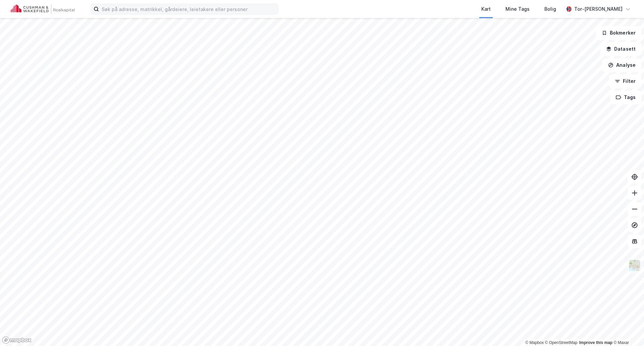 This screenshot has height=346, width=644. What do you see at coordinates (635, 265) in the screenshot?
I see `img: Z` at bounding box center [635, 265].